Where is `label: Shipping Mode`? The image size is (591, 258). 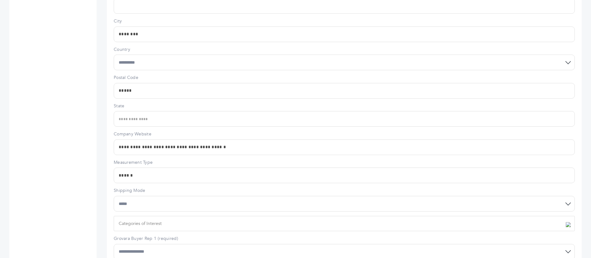
label: Shipping Mode is located at coordinates (345, 191).